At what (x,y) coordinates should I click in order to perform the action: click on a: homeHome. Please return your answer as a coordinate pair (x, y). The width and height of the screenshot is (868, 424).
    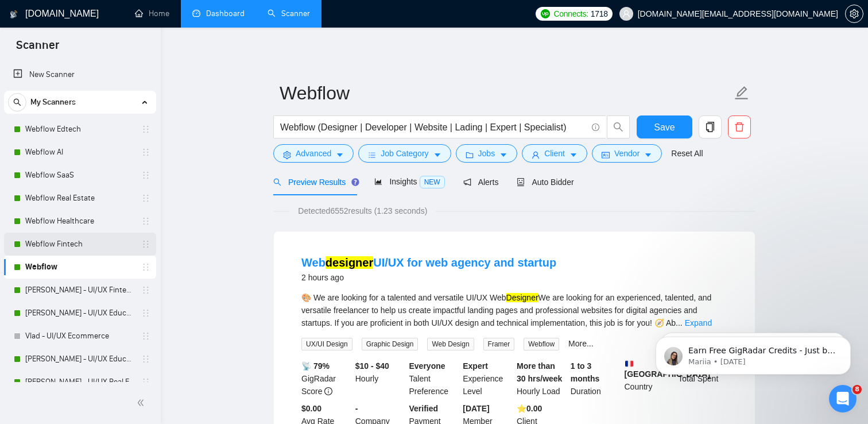
    Looking at the image, I should click on (152, 13).